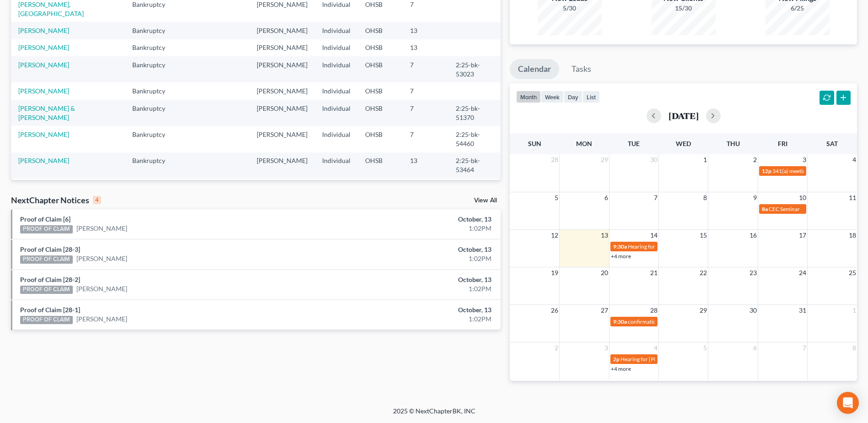 This screenshot has height=423, width=868. What do you see at coordinates (555, 235) in the screenshot?
I see `span: 12` at bounding box center [555, 235].